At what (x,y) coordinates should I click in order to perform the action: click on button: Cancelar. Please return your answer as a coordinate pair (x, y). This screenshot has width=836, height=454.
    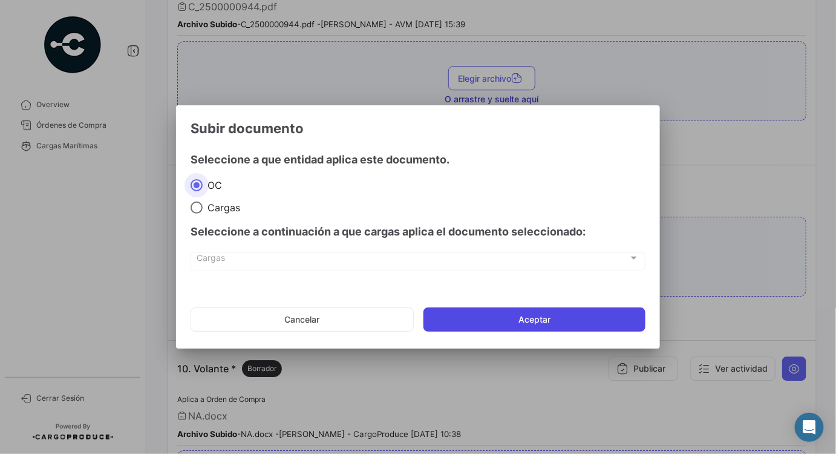
    Looking at the image, I should click on (302, 319).